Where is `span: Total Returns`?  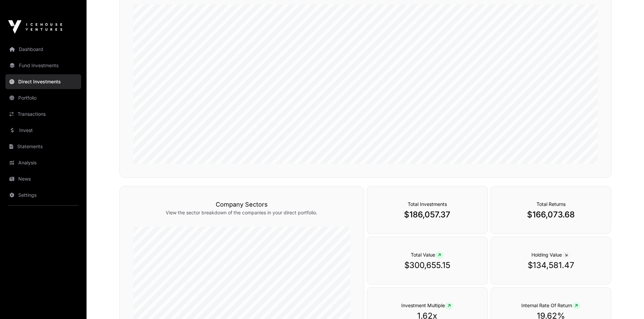
span: Total Returns is located at coordinates (551, 204).